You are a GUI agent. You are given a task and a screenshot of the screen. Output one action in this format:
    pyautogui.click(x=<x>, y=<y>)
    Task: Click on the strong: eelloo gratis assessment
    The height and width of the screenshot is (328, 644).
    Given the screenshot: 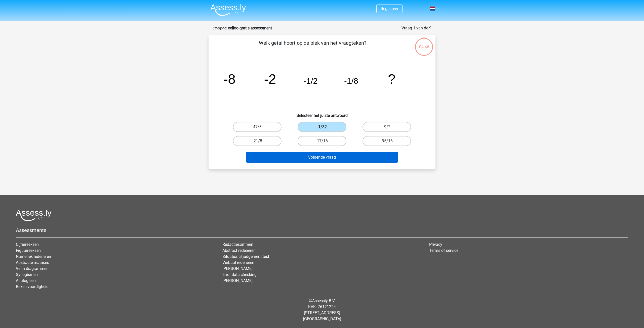 What is the action you would take?
    pyautogui.click(x=250, y=28)
    